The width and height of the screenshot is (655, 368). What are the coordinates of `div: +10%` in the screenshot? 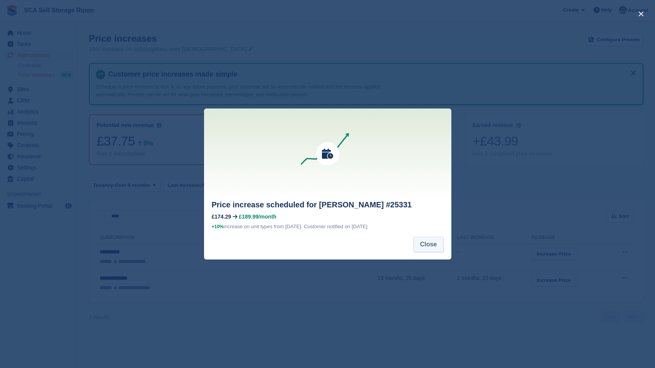 It's located at (218, 227).